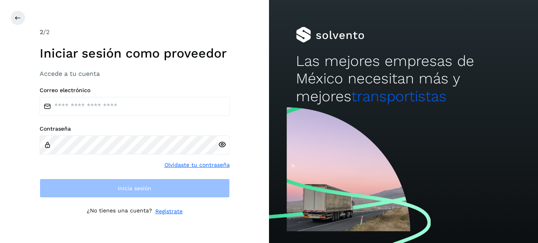 This screenshot has width=538, height=243. Describe the element at coordinates (404, 79) in the screenshot. I see `h2: Las mejores empresas de México necesitan más y mejores` at that location.